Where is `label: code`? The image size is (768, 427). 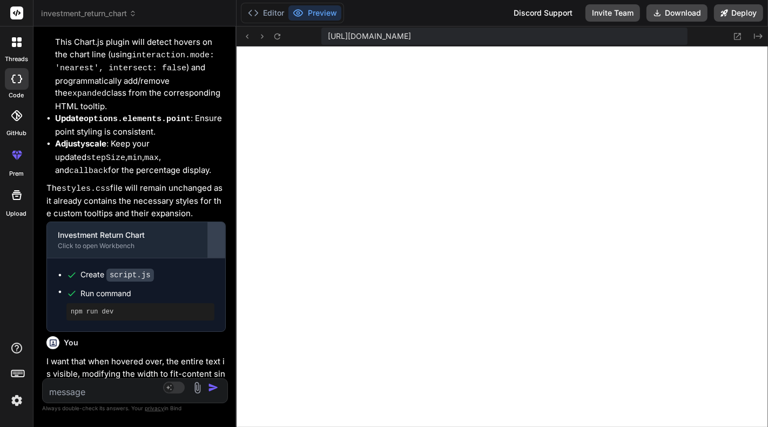
label: code is located at coordinates (17, 95).